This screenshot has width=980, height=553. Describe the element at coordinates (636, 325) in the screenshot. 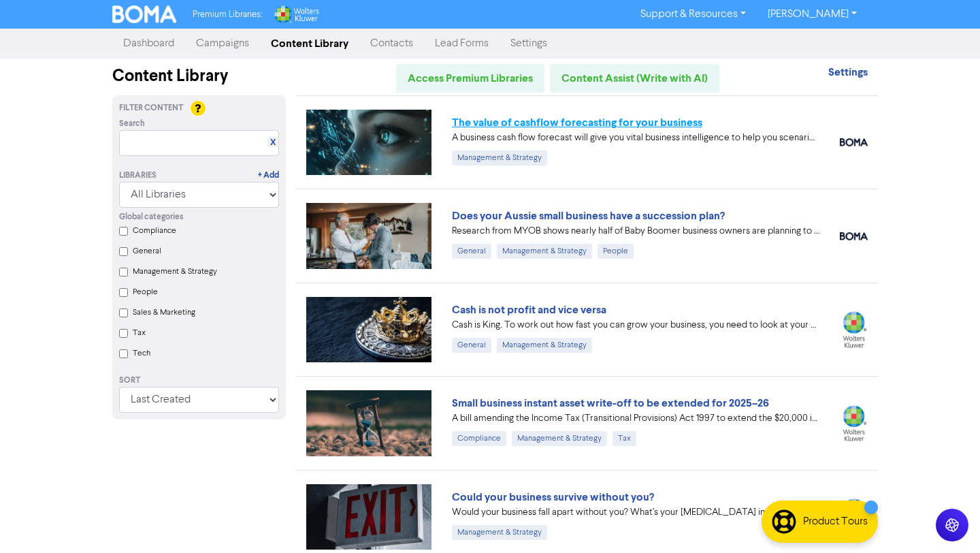

I see `div: Cash is King. To work out how fast you can grow your business, you need to look at your projected...` at that location.